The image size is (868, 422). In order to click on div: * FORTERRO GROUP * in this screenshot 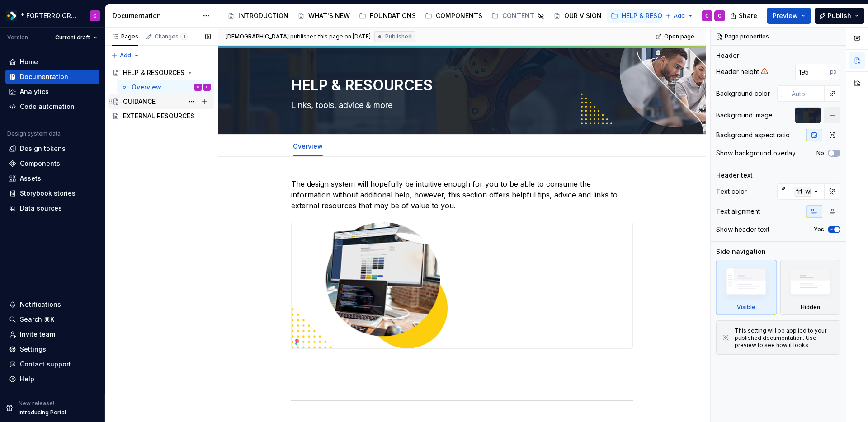, I will do `click(50, 16)`.